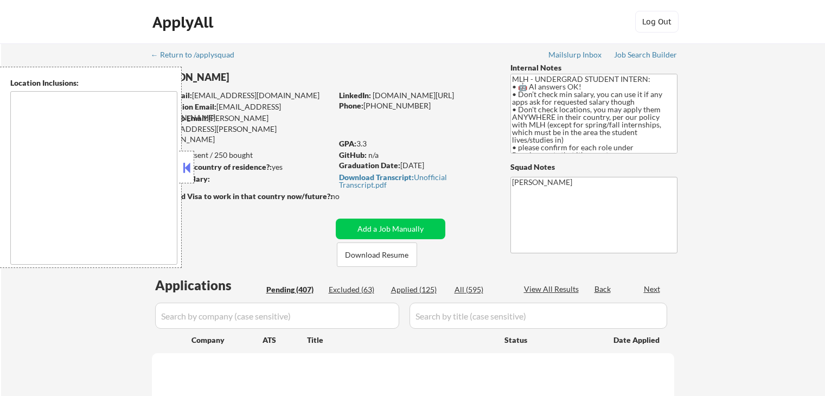 The height and width of the screenshot is (396, 825). I want to click on div: Back, so click(603, 289).